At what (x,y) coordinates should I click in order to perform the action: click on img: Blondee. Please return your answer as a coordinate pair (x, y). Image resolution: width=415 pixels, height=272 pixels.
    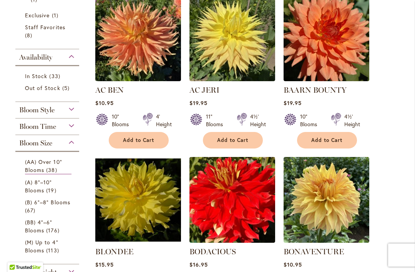
    Looking at the image, I should click on (138, 199).